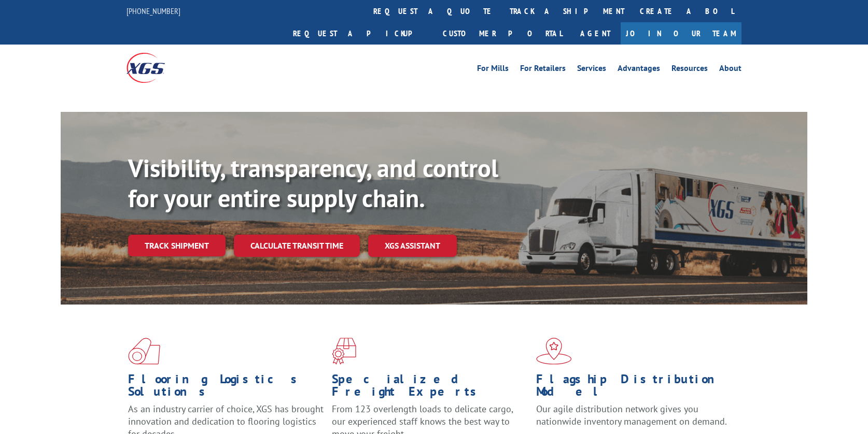 The width and height of the screenshot is (868, 434). Describe the element at coordinates (226, 388) in the screenshot. I see `h1: Flooring Logistics Solutions` at that location.